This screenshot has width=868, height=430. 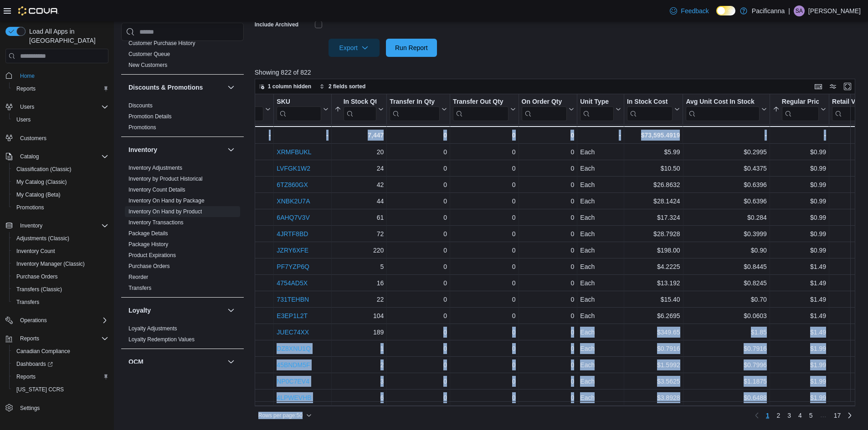 I want to click on a: LVFGK1W2, so click(x=293, y=168).